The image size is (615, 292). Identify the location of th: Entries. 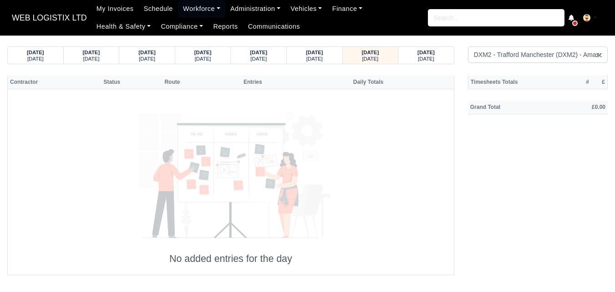
(253, 82).